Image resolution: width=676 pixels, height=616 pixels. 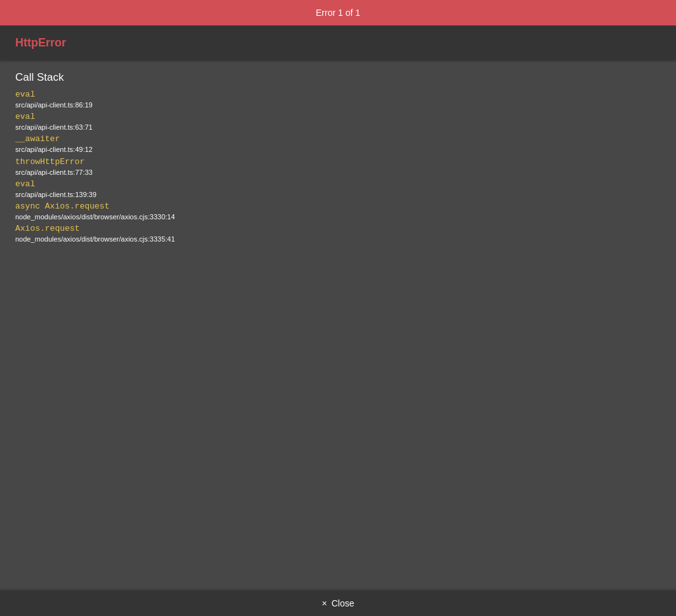 What do you see at coordinates (338, 239) in the screenshot?
I see `div: node_modules/axios/dist/browser/axios.cjs:3335:41` at bounding box center [338, 239].